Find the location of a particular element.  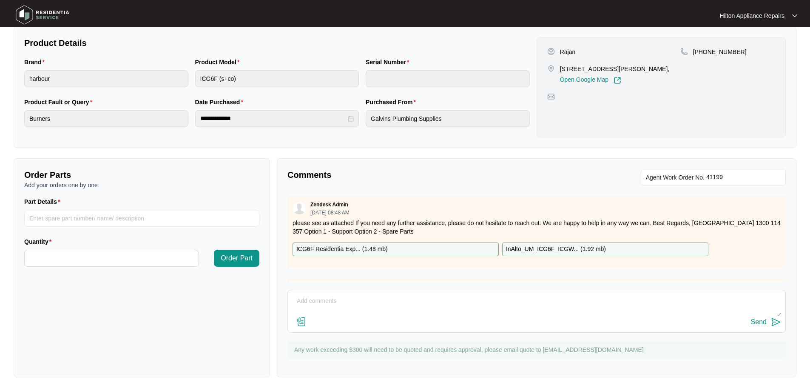

label: Purchased From is located at coordinates (392, 102).